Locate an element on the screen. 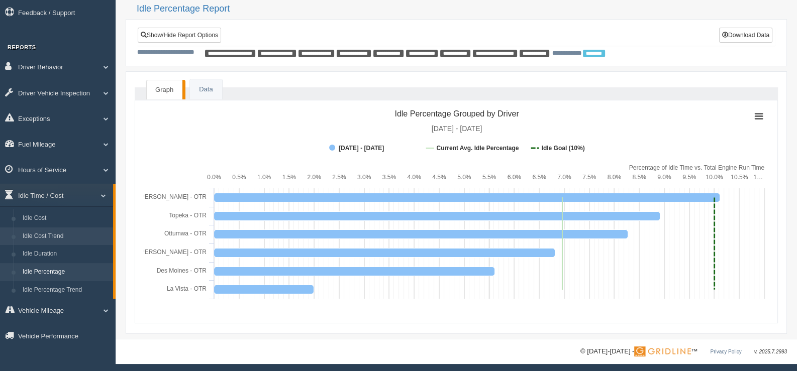 The width and height of the screenshot is (797, 371). tspan: La Vista - OTR is located at coordinates (186, 289).